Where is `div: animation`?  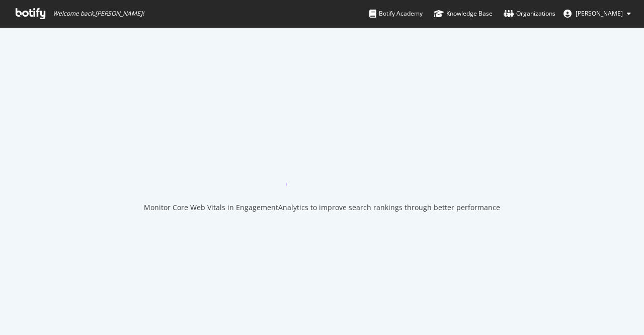 div: animation is located at coordinates (322, 168).